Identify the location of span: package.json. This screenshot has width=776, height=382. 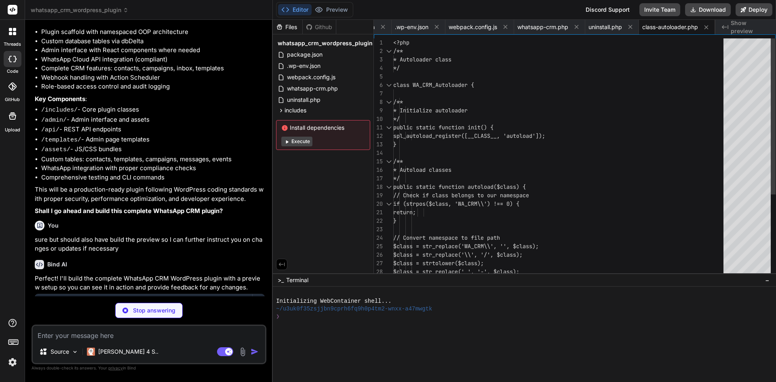
(305, 55).